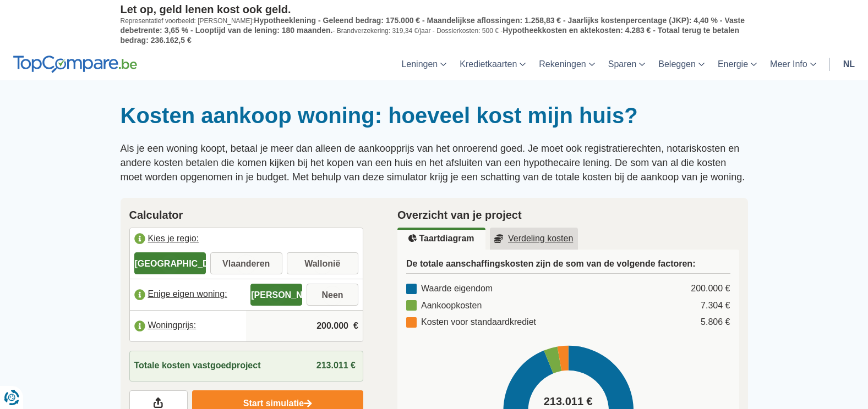  I want to click on u: Verdeling kosten, so click(534, 238).